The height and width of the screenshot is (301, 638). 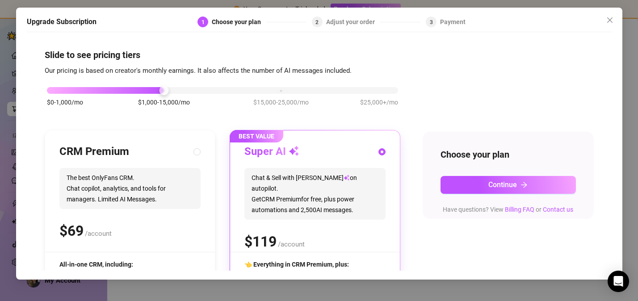 What do you see at coordinates (271, 152) in the screenshot?
I see `h3: Super AI` at bounding box center [271, 152].